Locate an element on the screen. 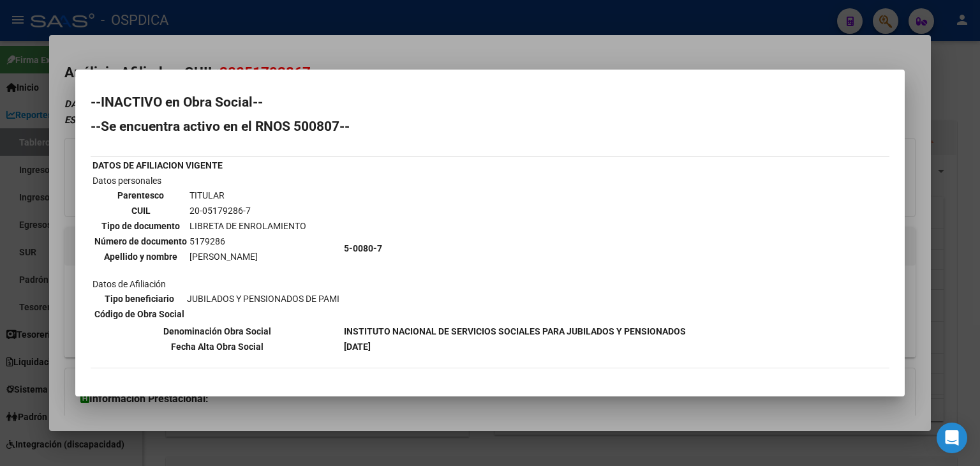 The width and height of the screenshot is (980, 466). td: LIBRETA DE ENROLAMIENTO is located at coordinates (248, 226).